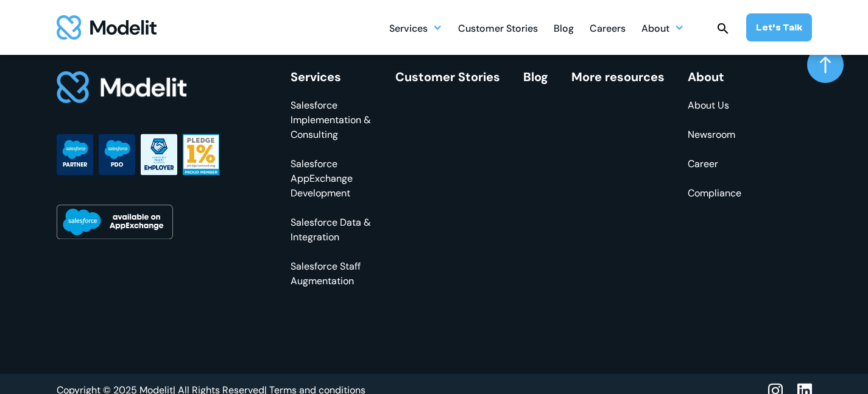 The width and height of the screenshot is (868, 394). What do you see at coordinates (607, 27) in the screenshot?
I see `a: Careers` at bounding box center [607, 27].